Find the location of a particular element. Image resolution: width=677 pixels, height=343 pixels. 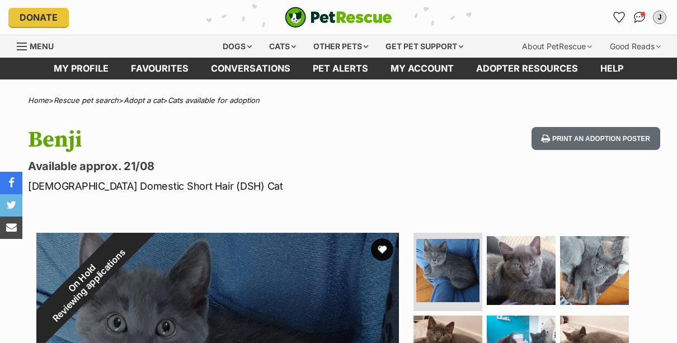

div: Dogs is located at coordinates (237, 46).